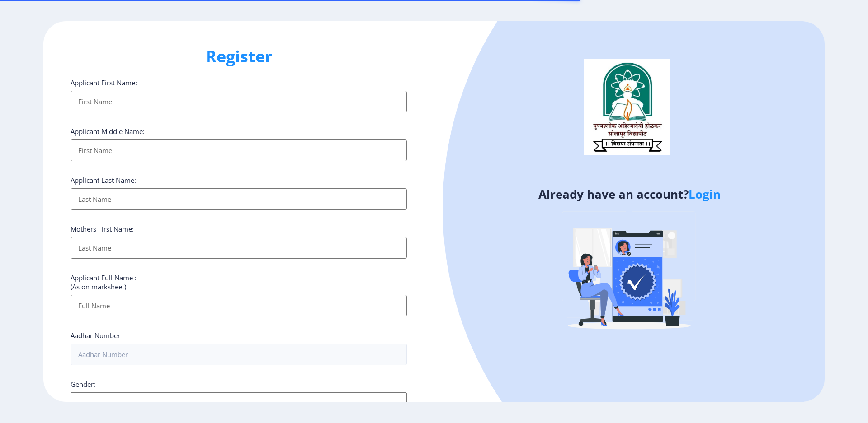 This screenshot has width=868, height=423. What do you see at coordinates (83, 384) in the screenshot?
I see `label: Gender:` at bounding box center [83, 384].